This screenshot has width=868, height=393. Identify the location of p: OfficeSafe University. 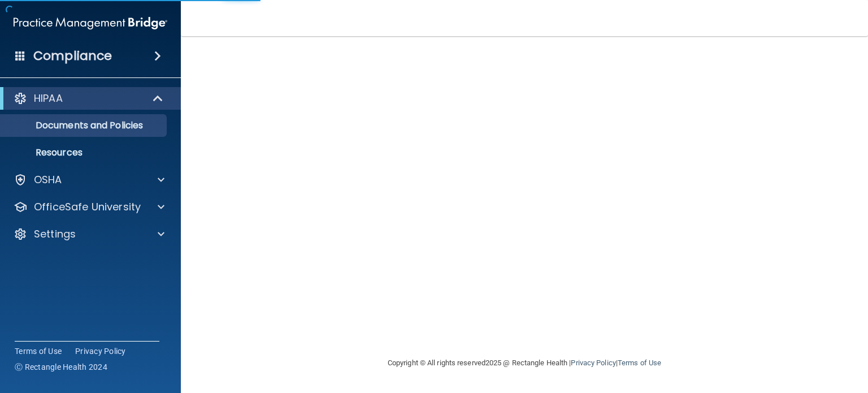
(87, 207).